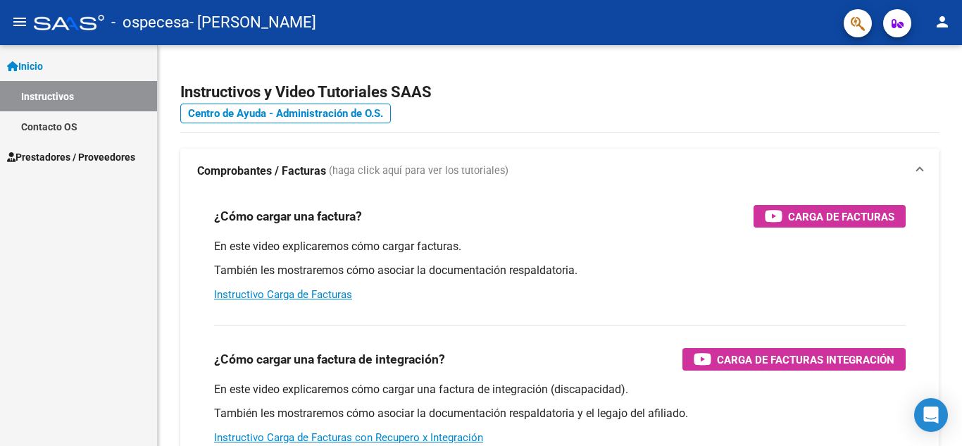 The width and height of the screenshot is (962, 446). What do you see at coordinates (348, 437) in the screenshot?
I see `a: Instructivo Carga de Facturas con Recupero x Integración` at bounding box center [348, 437].